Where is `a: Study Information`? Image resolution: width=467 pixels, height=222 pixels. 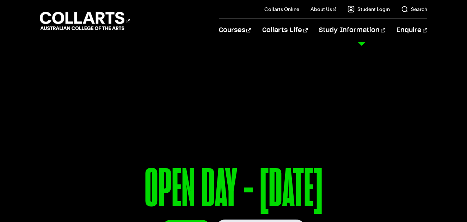 a: Study Information is located at coordinates (352, 30).